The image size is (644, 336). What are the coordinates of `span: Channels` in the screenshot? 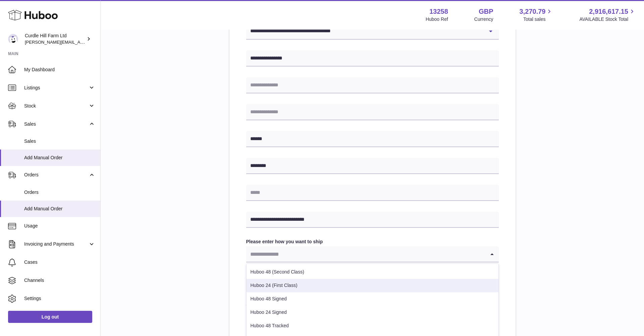 It's located at (60, 280).